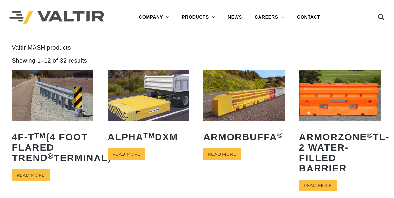 The width and height of the screenshot is (394, 198). What do you see at coordinates (339, 153) in the screenshot?
I see `h2: ArmorZone TL-2 Water-Filled Barrier` at bounding box center [339, 153].